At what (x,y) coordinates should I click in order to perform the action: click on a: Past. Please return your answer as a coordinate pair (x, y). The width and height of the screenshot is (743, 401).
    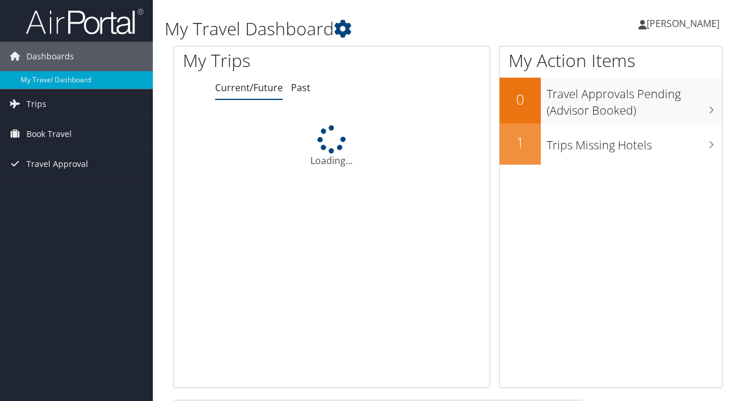
    Looking at the image, I should click on (300, 88).